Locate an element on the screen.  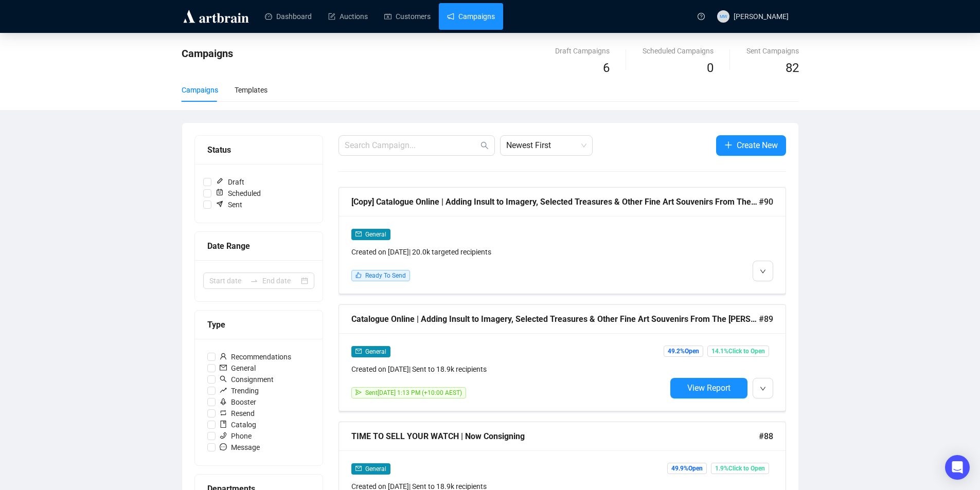
span: Message is located at coordinates (240, 447).